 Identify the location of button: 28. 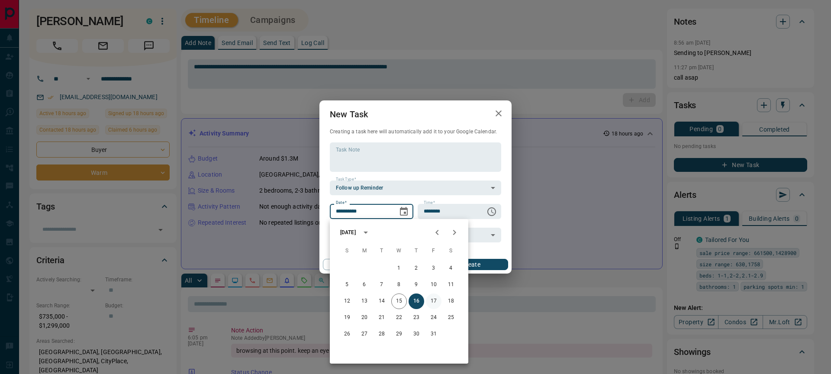
(382, 334).